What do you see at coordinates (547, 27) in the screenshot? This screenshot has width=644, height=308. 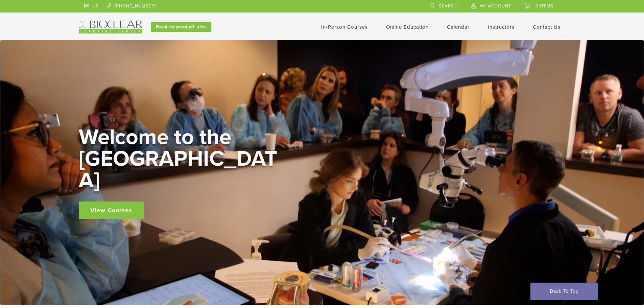 I see `a: Contact Us` at bounding box center [547, 27].